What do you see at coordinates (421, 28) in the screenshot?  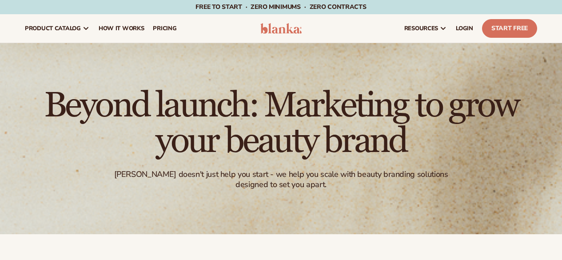 I see `span: resources` at bounding box center [421, 28].